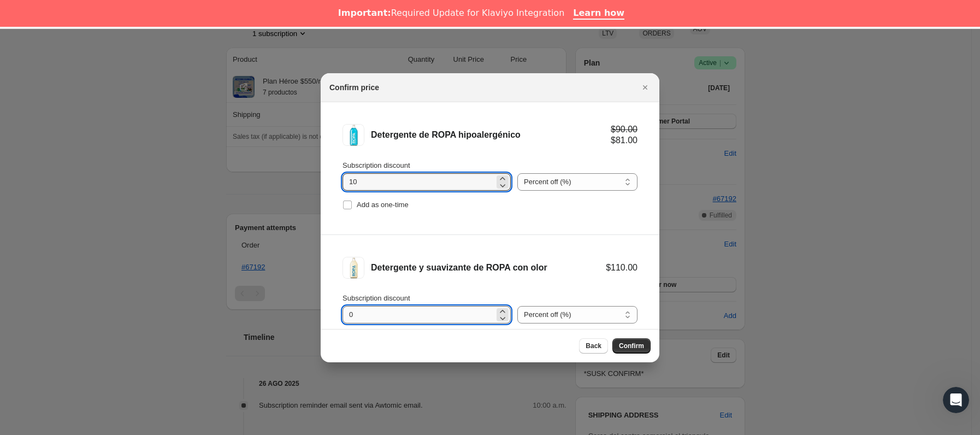 The image size is (980, 435). I want to click on button: Back, so click(593, 346).